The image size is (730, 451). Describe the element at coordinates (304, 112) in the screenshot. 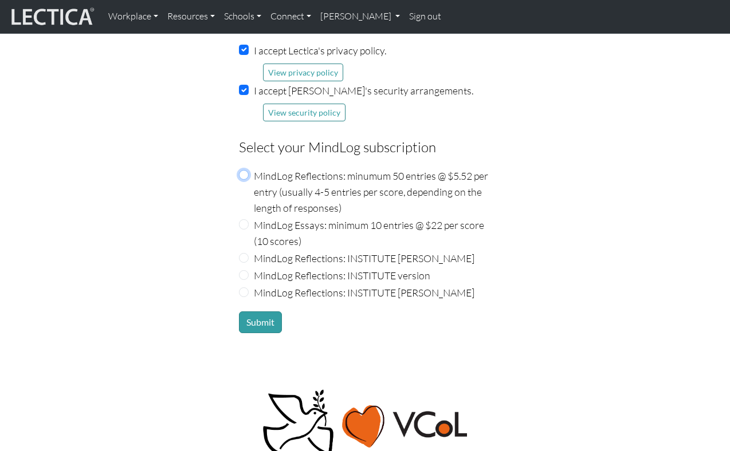

I see `button: View security policy` at that location.